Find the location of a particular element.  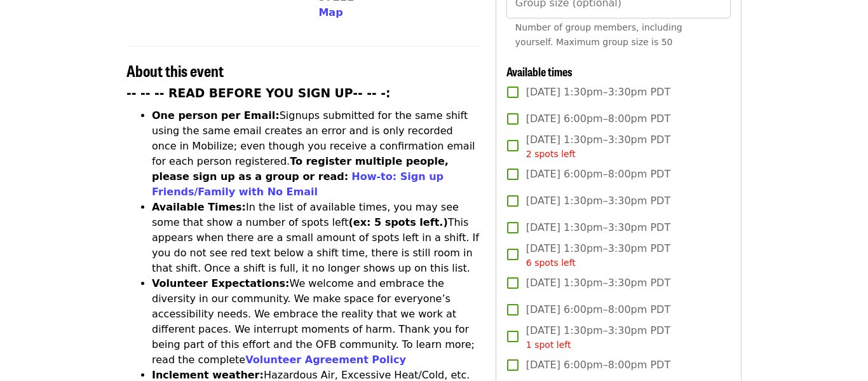

button: Map is located at coordinates (330, 13).